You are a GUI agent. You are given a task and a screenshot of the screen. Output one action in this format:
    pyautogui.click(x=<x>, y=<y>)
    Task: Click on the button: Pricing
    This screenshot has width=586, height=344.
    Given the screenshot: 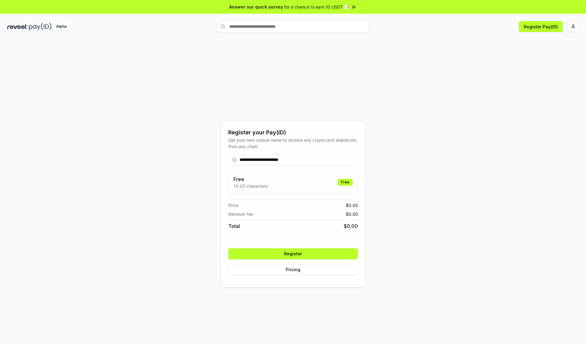 What is the action you would take?
    pyautogui.click(x=293, y=270)
    